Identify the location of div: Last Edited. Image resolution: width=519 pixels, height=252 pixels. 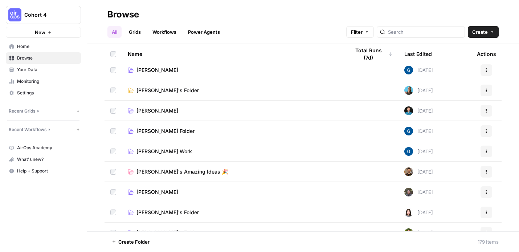
(418, 54).